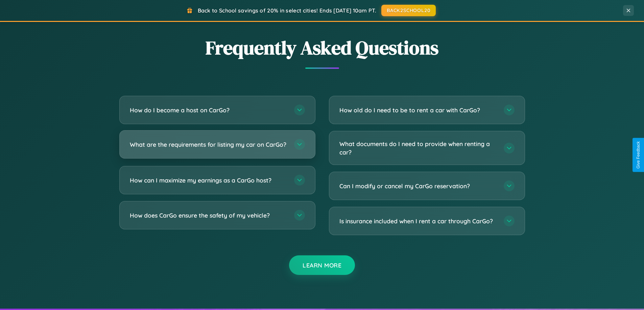 Image resolution: width=644 pixels, height=310 pixels. I want to click on h3: How old do I need to be to rent a car with CarGo?, so click(418, 110).